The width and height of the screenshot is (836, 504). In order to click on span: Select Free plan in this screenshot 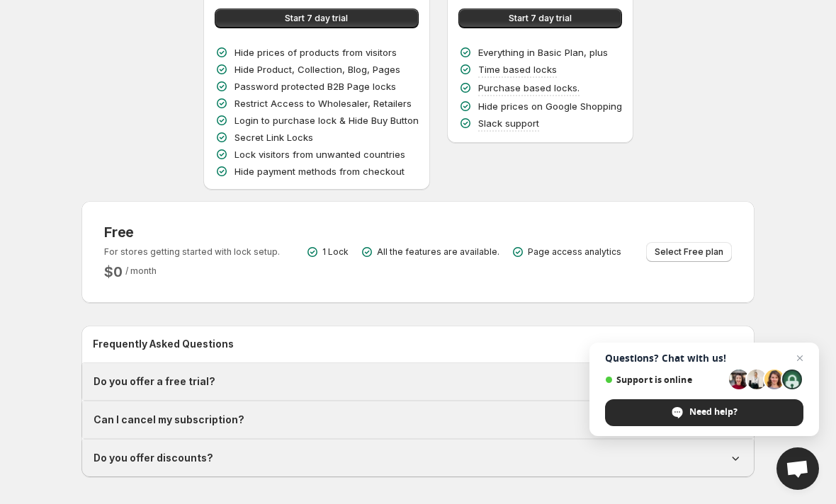, I will do `click(689, 252)`.